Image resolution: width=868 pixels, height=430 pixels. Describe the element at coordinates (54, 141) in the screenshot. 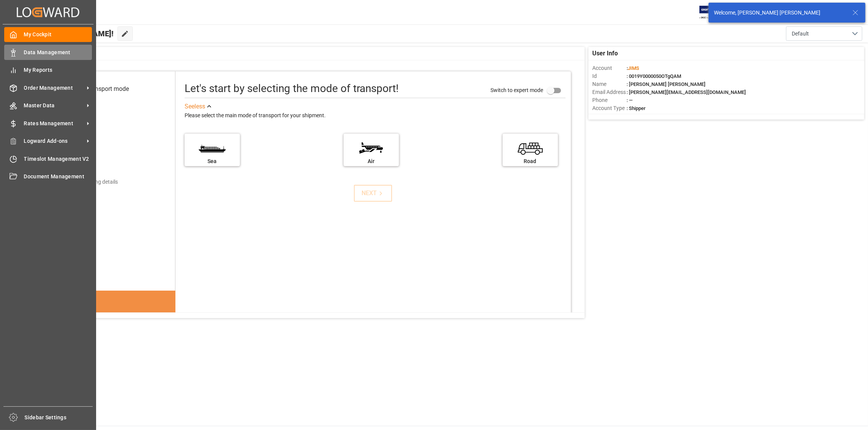

I see `span: Logward Add-ons` at that location.